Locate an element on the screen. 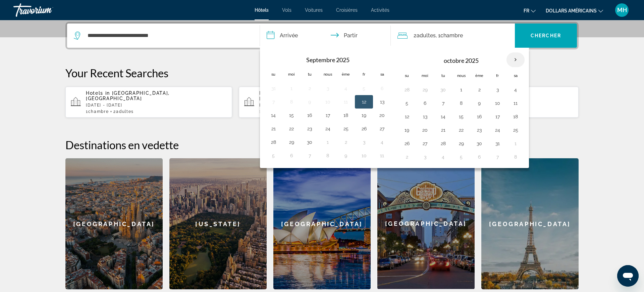 The image size is (644, 292). h2: Destinations en vedette is located at coordinates (322, 145).